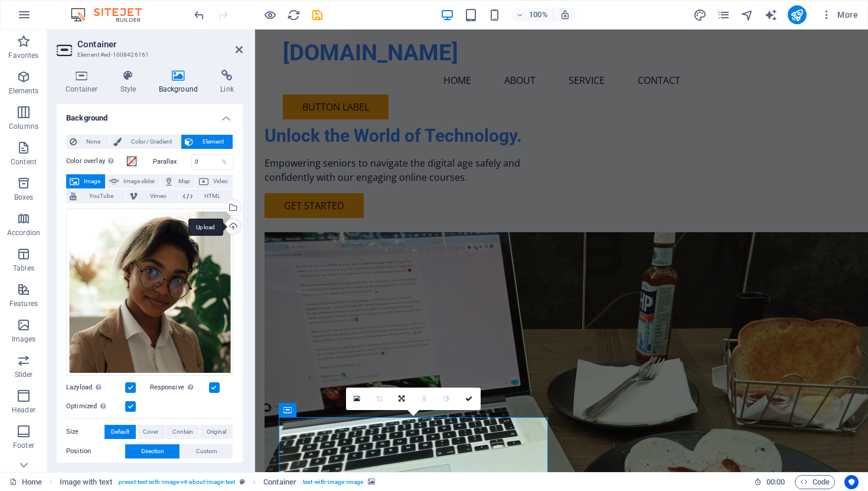 The height and width of the screenshot is (491, 868). What do you see at coordinates (242, 481) in the screenshot?
I see `i: This element is a customizable preset` at bounding box center [242, 481].